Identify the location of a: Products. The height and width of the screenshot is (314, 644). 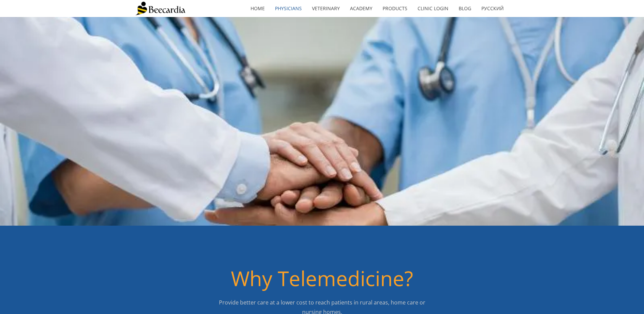
(395, 9).